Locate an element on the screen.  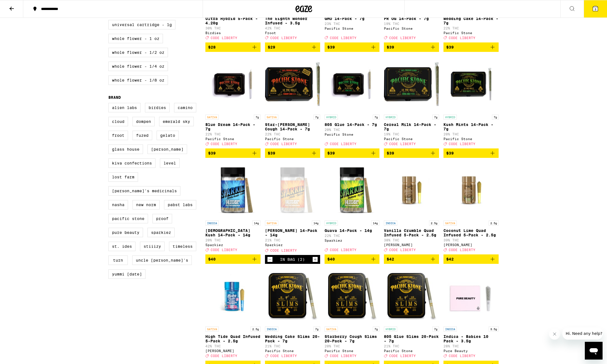
a: Open page for Jack 14-Pack - 14g from Sparkiez is located at coordinates (293, 209).